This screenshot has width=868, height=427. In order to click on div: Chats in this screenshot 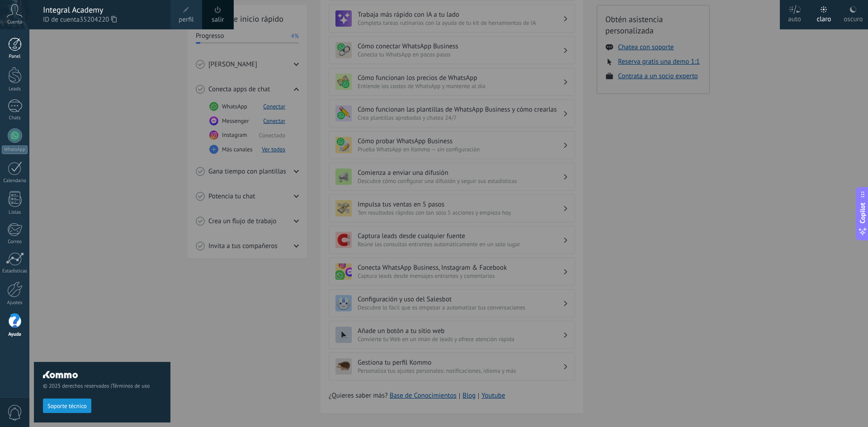, I will do `click(15, 118)`.